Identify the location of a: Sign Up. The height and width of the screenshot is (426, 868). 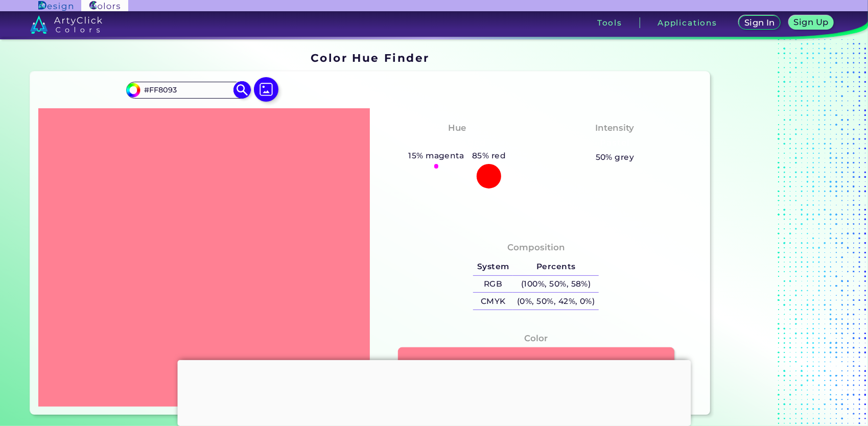
(811, 22).